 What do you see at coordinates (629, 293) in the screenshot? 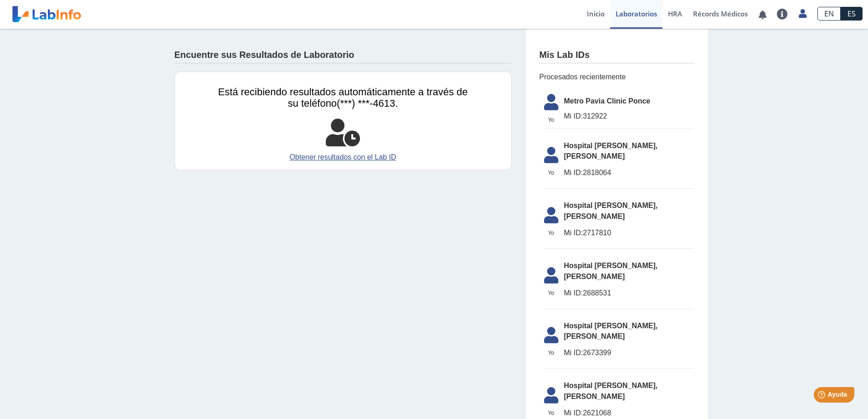
I see `span: 2688531` at bounding box center [629, 293].